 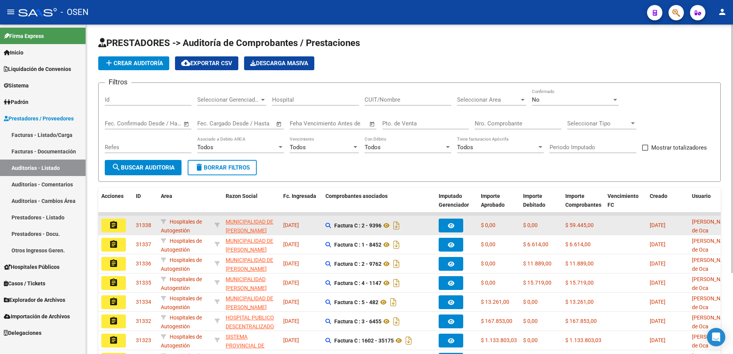 I want to click on mat-icon: delete, so click(x=199, y=167).